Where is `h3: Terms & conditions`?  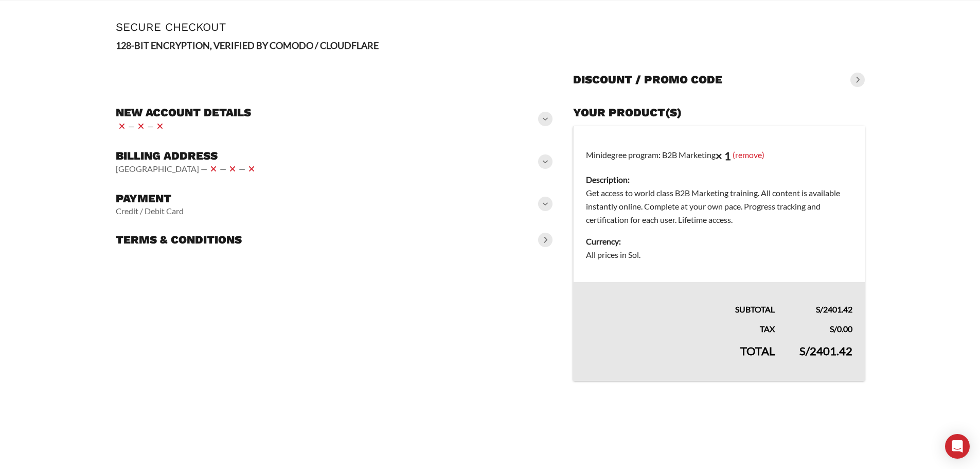
h3: Terms & conditions is located at coordinates (178, 240).